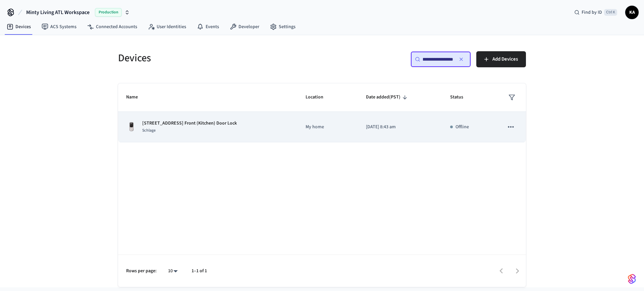 This screenshot has width=644, height=291. I want to click on a: Settings, so click(283, 27).